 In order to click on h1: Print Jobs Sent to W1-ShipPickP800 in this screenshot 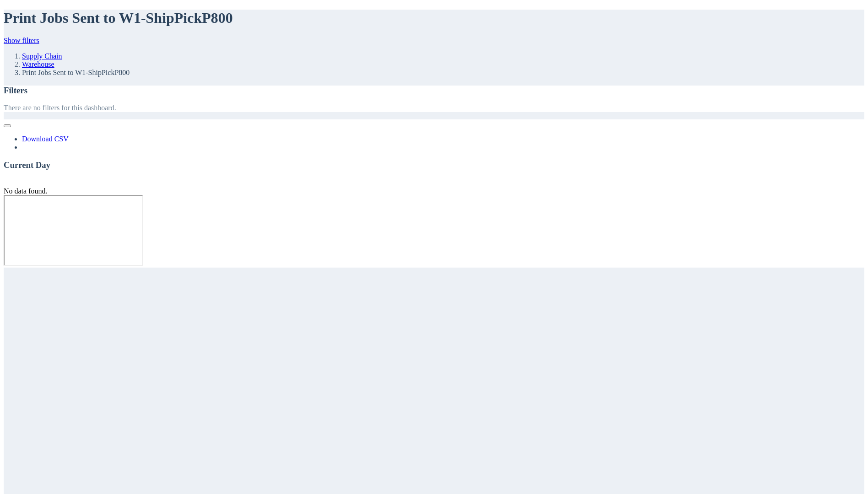, I will do `click(434, 18)`.